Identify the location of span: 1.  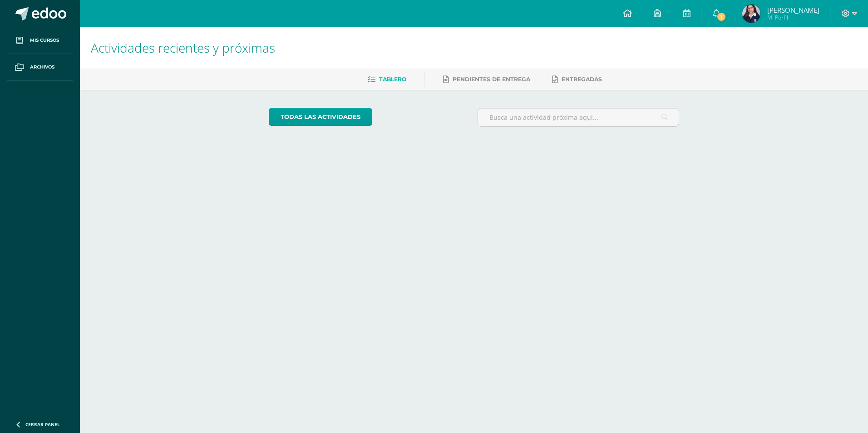
(721, 17).